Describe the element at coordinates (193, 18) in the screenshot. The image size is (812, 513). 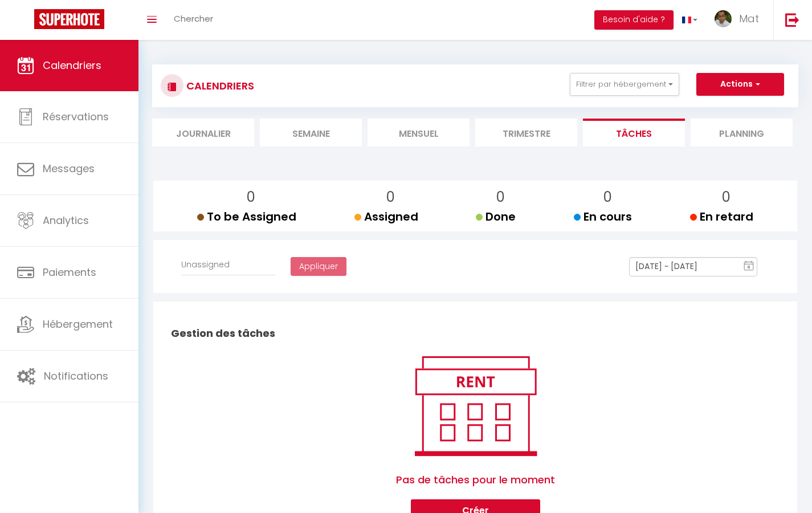
I see `span: Chercher` at that location.